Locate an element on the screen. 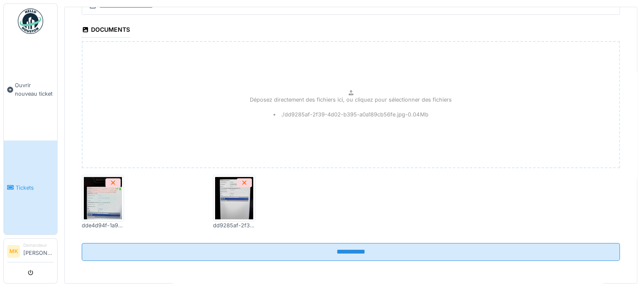 The image size is (644, 287). p: Déposez directement des fichiers ici, ou cliquez pour sélectionner des fichiers is located at coordinates (351, 100).